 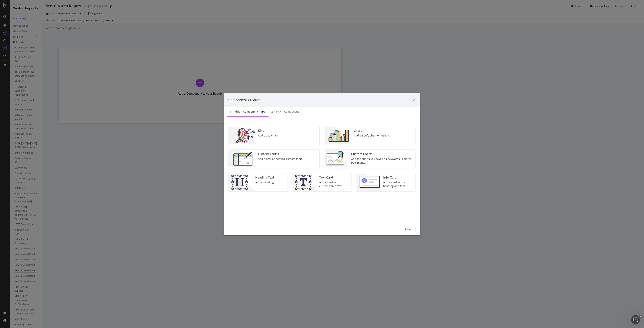 I want to click on div: Add a heading., so click(x=265, y=182).